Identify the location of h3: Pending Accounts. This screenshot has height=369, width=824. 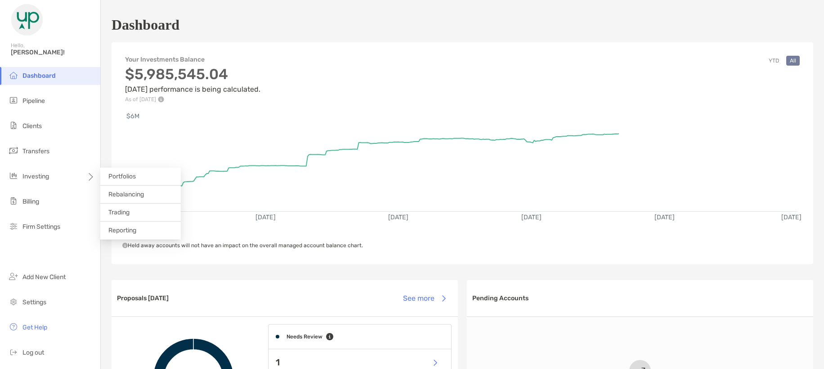
(500, 298).